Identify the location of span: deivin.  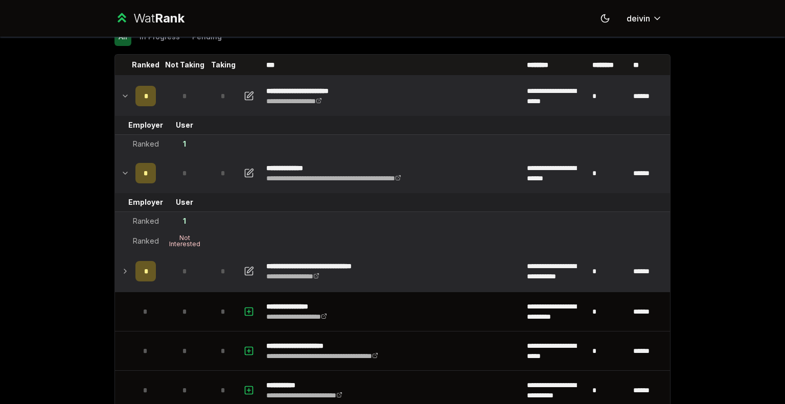
(639, 18).